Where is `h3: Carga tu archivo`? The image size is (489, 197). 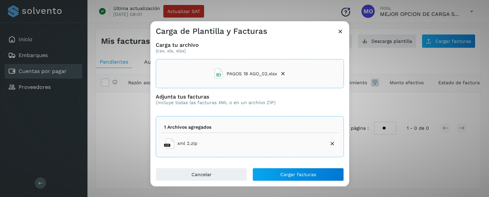 h3: Carga tu archivo is located at coordinates (250, 45).